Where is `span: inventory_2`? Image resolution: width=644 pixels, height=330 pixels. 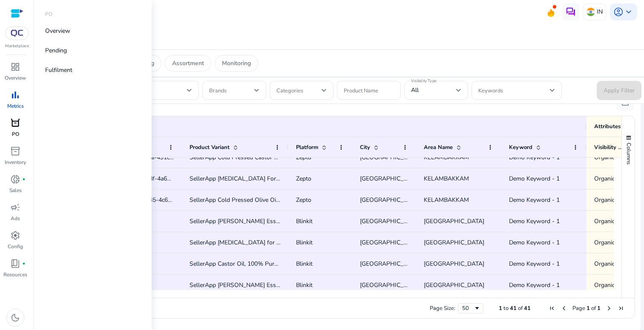 span: inventory_2 is located at coordinates (16, 151).